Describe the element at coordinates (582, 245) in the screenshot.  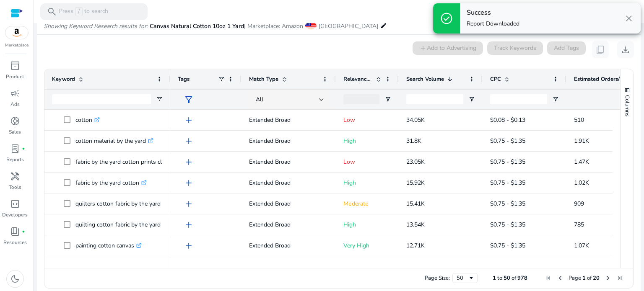
I see `span: 1.07K` at that location.